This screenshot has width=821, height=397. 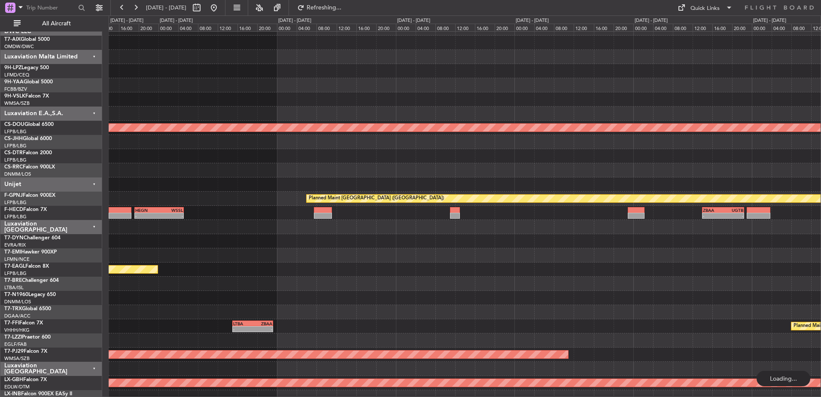 I want to click on a: T7-TRXGlobal 6500, so click(x=27, y=309).